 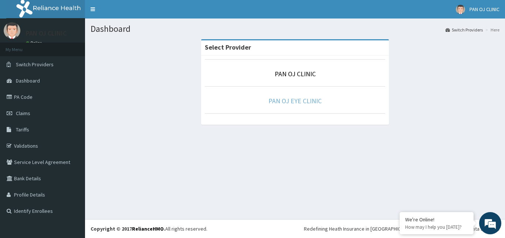 What do you see at coordinates (46, 33) in the screenshot?
I see `p: PAN OJ CLINIC` at bounding box center [46, 33].